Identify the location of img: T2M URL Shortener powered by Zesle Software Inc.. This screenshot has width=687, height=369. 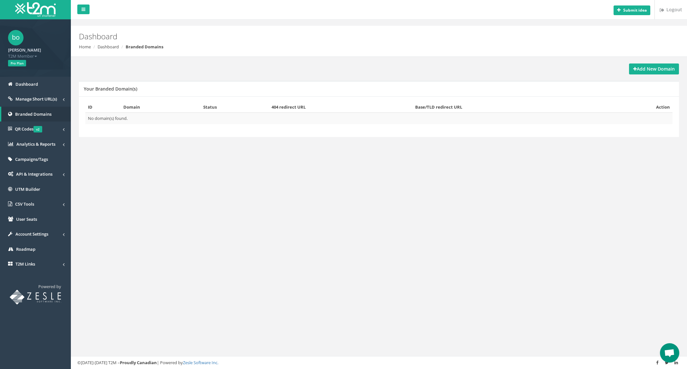
(35, 297).